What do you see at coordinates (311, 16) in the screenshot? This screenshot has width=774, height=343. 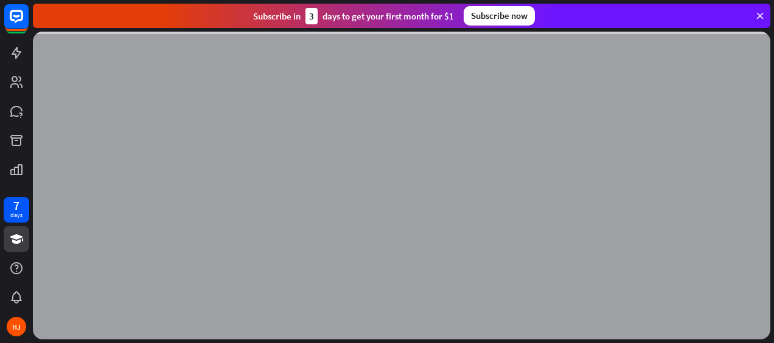 I see `div: 3` at bounding box center [311, 16].